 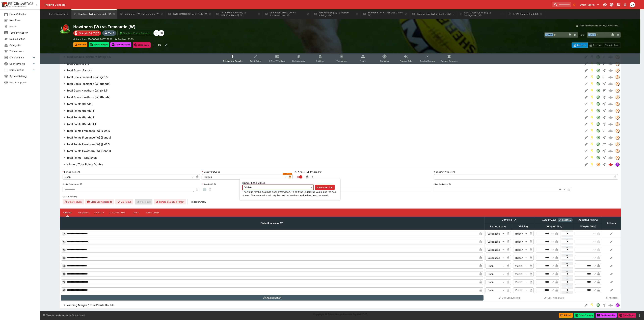 I want to click on h6: Base / Feed Value, so click(x=290, y=183).